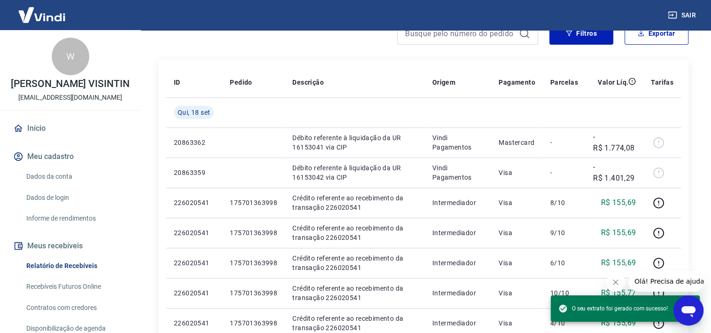  Describe the element at coordinates (613, 308) in the screenshot. I see `span: O seu extrato foi gerado com sucesso!` at that location.